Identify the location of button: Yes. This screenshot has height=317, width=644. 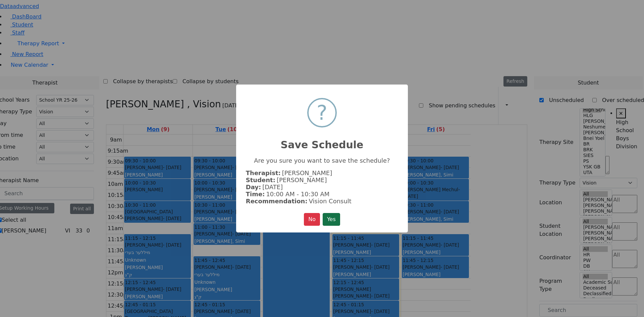
(331, 219).